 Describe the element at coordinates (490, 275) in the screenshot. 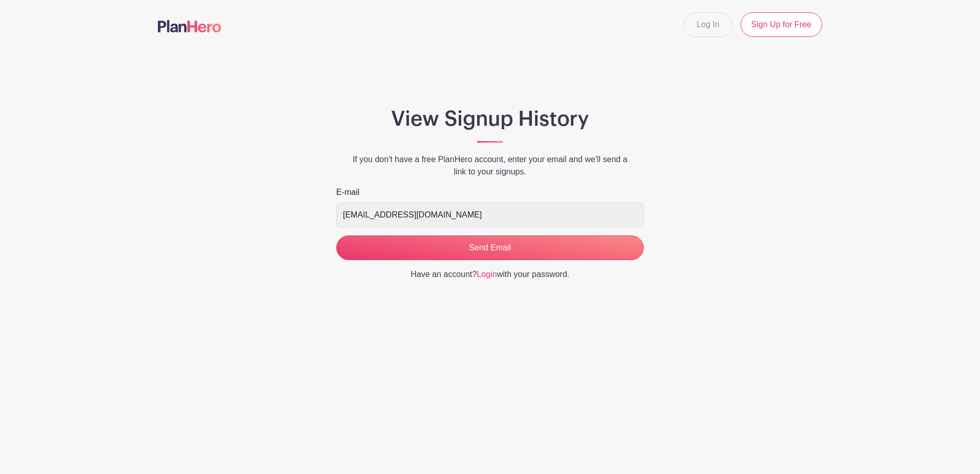

I see `p: Have an account? with your password.` at that location.